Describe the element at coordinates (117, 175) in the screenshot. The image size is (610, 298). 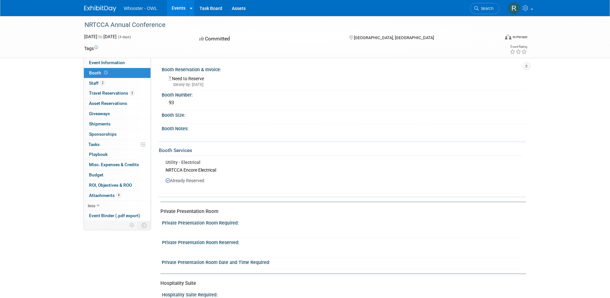
I see `a: Budget` at that location.